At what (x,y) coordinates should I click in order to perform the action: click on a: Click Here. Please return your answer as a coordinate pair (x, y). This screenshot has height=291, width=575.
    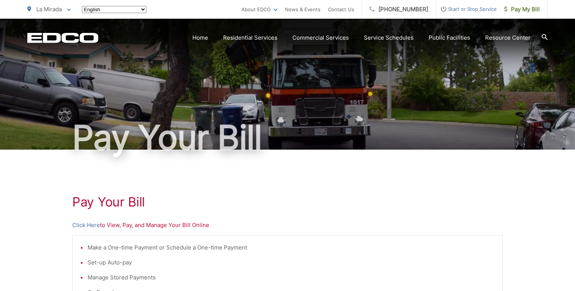
    Looking at the image, I should click on (86, 225).